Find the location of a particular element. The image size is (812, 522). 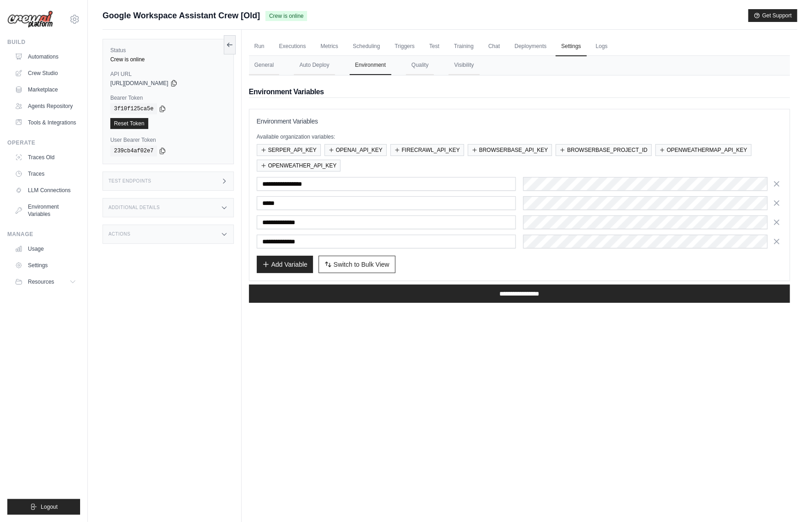

a: Traces Old is located at coordinates (45, 157).